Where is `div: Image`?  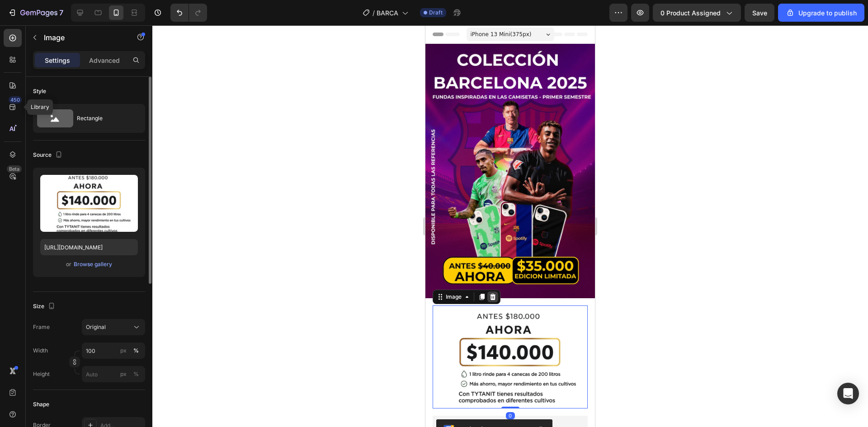 div: Image is located at coordinates (28, 272).